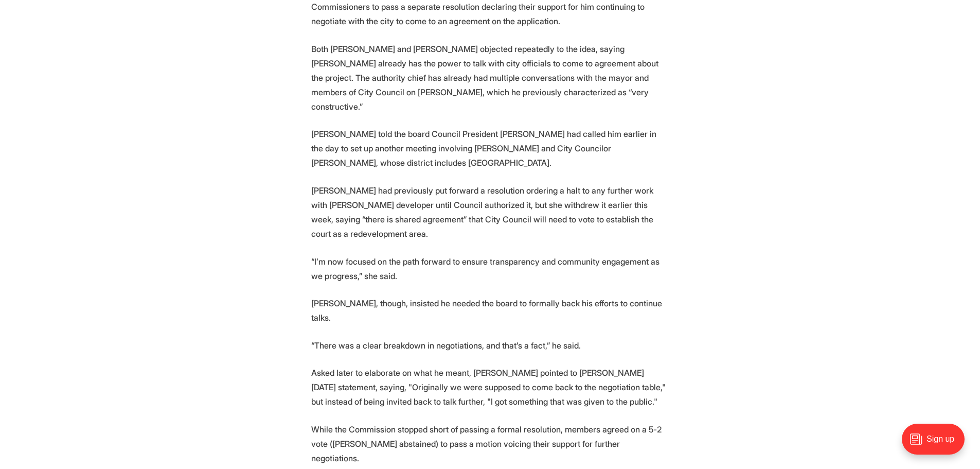 Image resolution: width=980 pixels, height=469 pixels. What do you see at coordinates (490, 269) in the screenshot?
I see `p: “I’m now focused on the path forward to ensure transparency and community engagement as we progre...` at bounding box center [490, 269].